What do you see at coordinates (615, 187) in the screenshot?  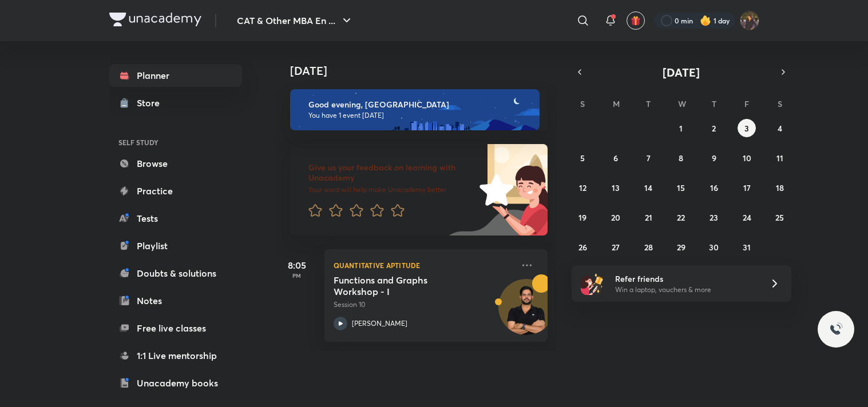 I see `abbr: October 13, 2025` at bounding box center [615, 187].